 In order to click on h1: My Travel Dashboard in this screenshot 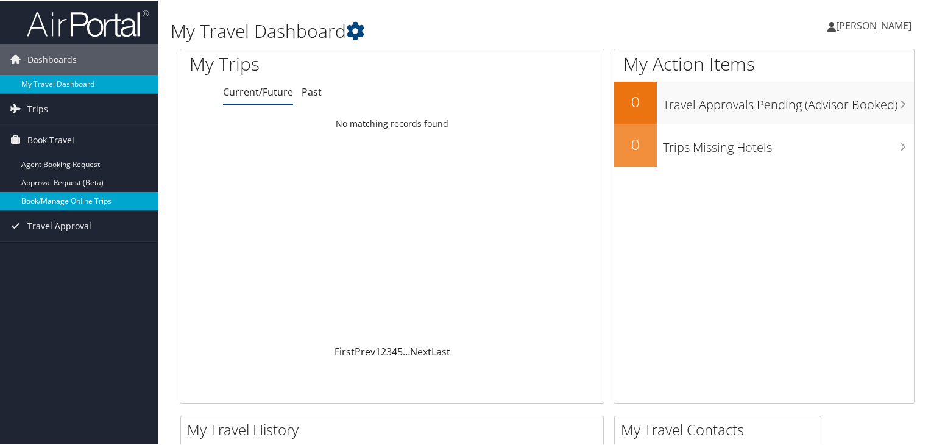, I will do `click(421, 30)`.